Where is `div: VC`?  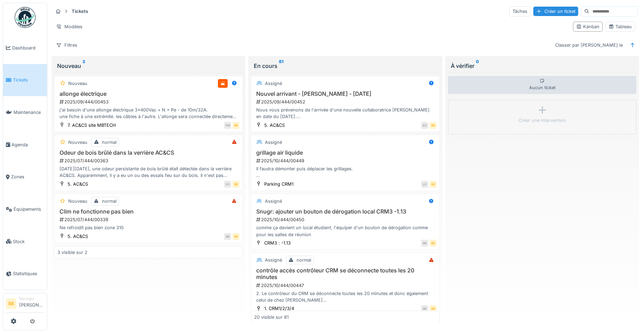
div: VC is located at coordinates (228, 184).